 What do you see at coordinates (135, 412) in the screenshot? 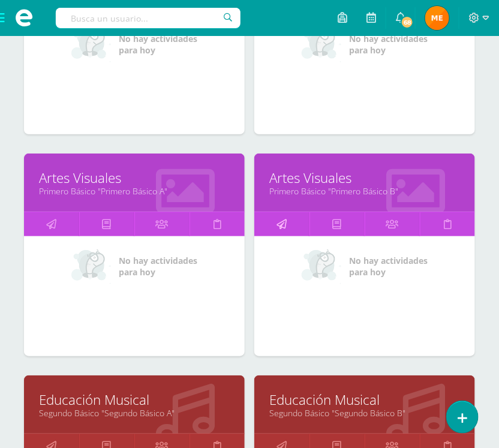
I see `a: Segundo Básico "Segundo Básico A"` at bounding box center [135, 412].